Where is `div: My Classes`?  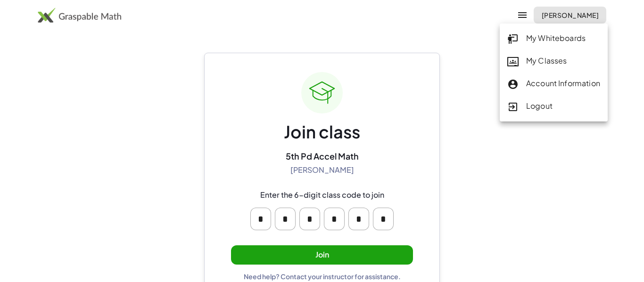 div: My Classes is located at coordinates (554, 61).